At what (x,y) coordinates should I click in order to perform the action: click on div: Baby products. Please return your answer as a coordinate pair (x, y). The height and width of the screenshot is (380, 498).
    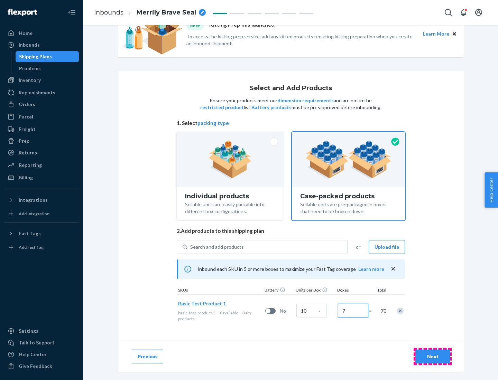
    Looking at the image, I should click on (220, 316).